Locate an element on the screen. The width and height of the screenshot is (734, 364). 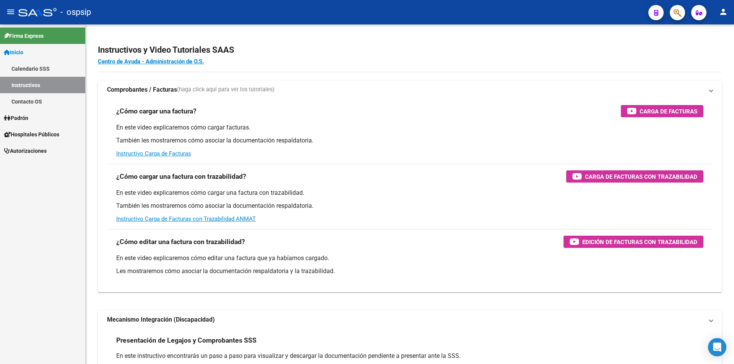
button: Carga de Facturas is located at coordinates (662, 111).